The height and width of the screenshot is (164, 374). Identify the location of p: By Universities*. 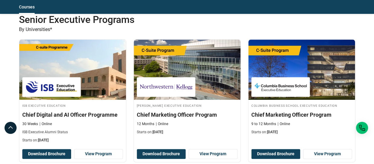
(187, 29).